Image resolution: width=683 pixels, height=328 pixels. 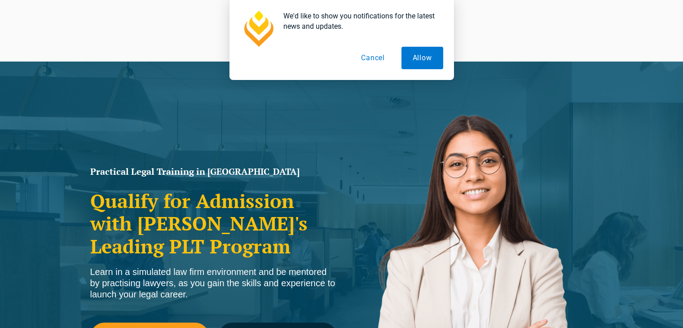 What do you see at coordinates (258, 29) in the screenshot?
I see `img: notification icon` at bounding box center [258, 29].